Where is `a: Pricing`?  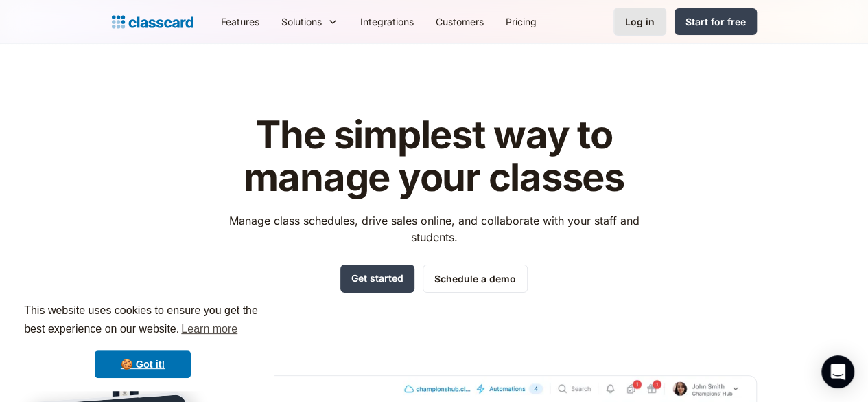 a: Pricing is located at coordinates (521, 21).